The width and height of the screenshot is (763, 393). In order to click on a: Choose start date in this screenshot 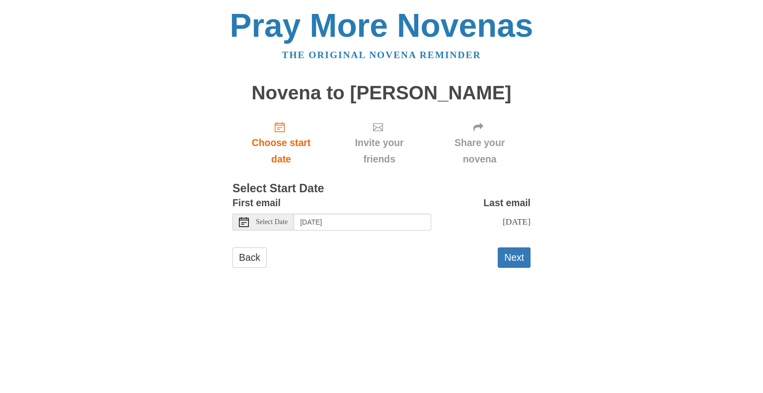, I will do `click(281, 143)`.